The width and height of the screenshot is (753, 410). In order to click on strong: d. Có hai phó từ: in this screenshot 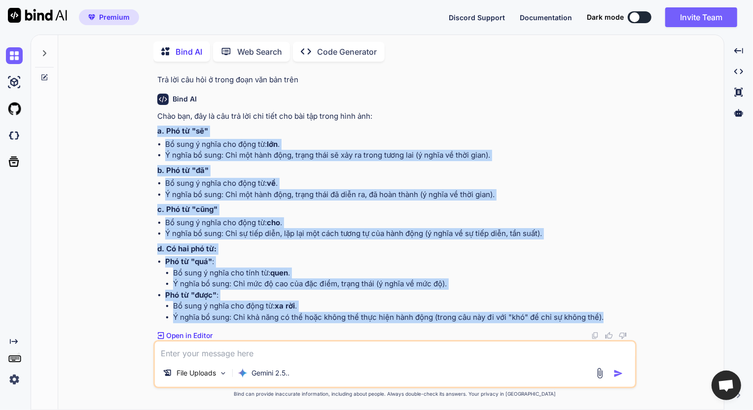, I will do `click(187, 249)`.